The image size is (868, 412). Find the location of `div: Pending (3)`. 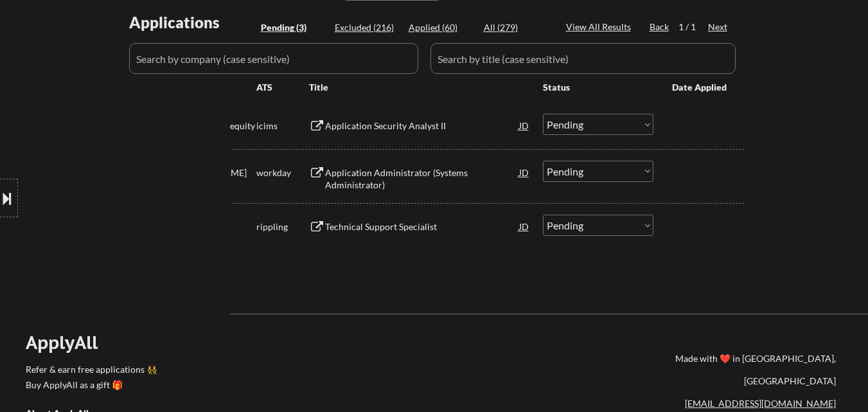

div: Pending (3) is located at coordinates (293, 28).